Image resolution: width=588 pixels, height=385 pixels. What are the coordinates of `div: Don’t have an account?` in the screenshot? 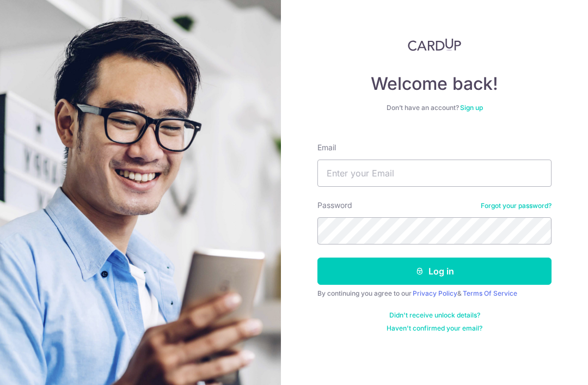 It's located at (434, 108).